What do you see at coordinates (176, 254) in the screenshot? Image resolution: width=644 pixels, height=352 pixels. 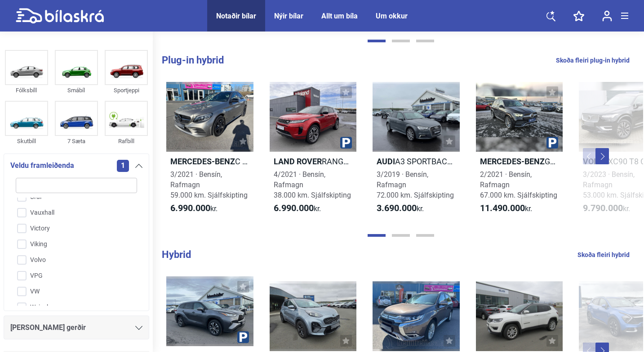 I see `b: Hybrid` at bounding box center [176, 254].